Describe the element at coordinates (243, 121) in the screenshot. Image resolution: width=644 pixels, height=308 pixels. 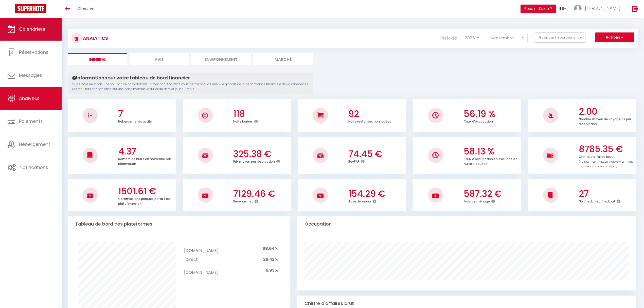
I see `p: Nuits louées` at that location.